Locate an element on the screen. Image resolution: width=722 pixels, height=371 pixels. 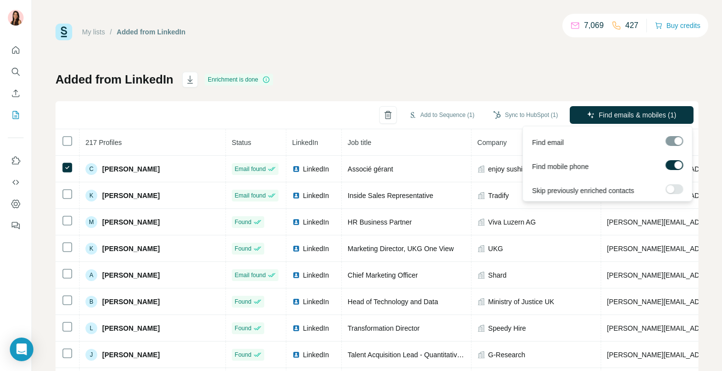
button: Dashboard is located at coordinates (16, 204).